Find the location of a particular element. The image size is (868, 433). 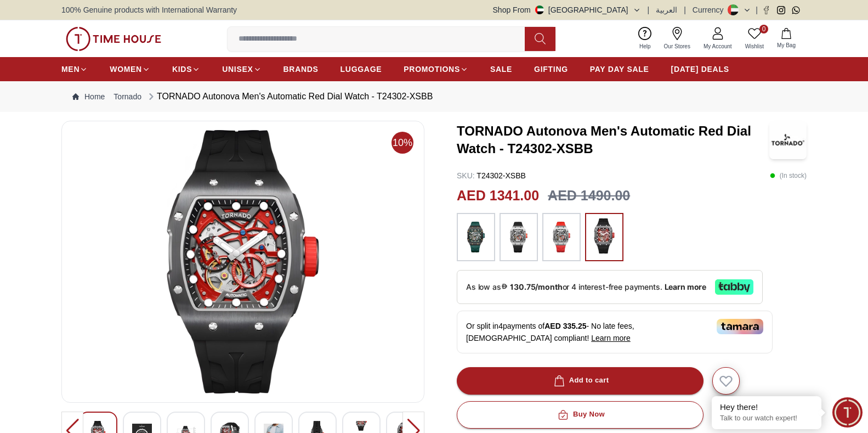

span: العربية is located at coordinates (666, 10).